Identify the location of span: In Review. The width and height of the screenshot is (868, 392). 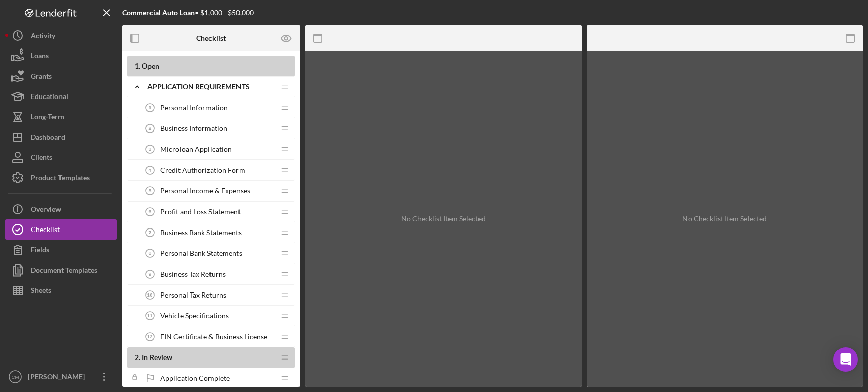
(157, 357).